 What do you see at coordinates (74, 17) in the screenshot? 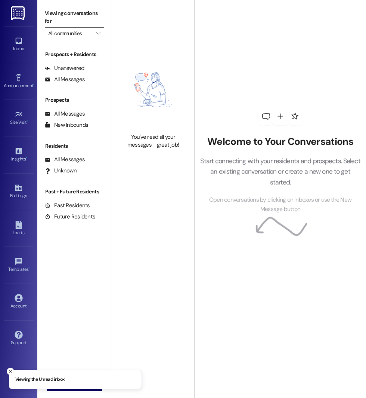
I see `label: Viewing conversations for` at bounding box center [74, 17].